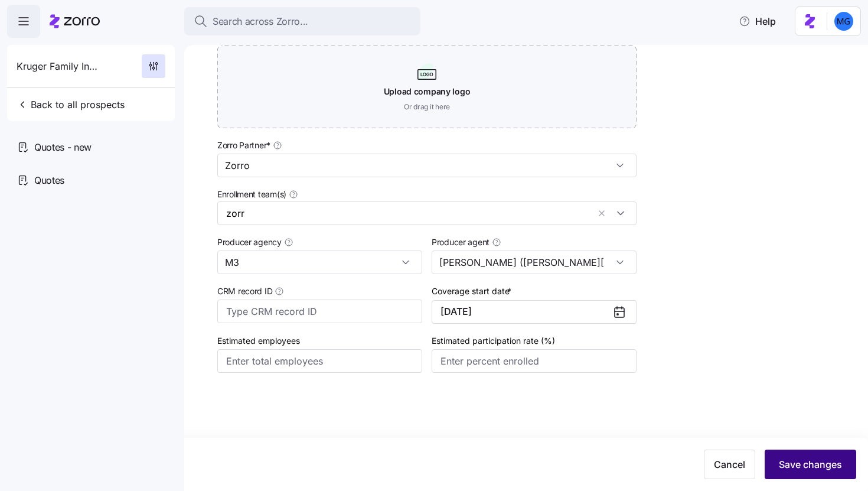 The height and width of the screenshot is (491, 868). What do you see at coordinates (844, 21) in the screenshot?
I see `img: 61c362f0e1d336c60eacb74ec9823875` at bounding box center [844, 21].